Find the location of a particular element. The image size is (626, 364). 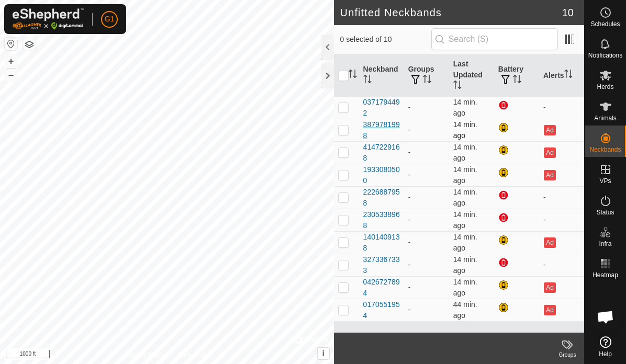

th: Groups is located at coordinates (426, 75).